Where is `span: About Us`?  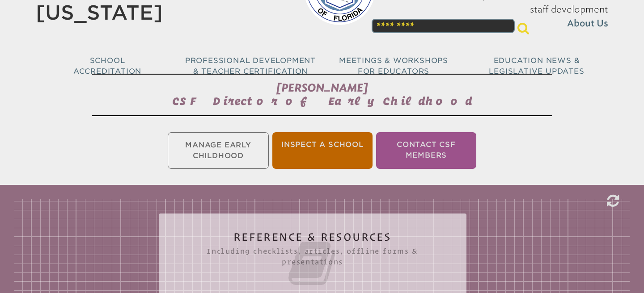
span: About Us is located at coordinates (588, 24).